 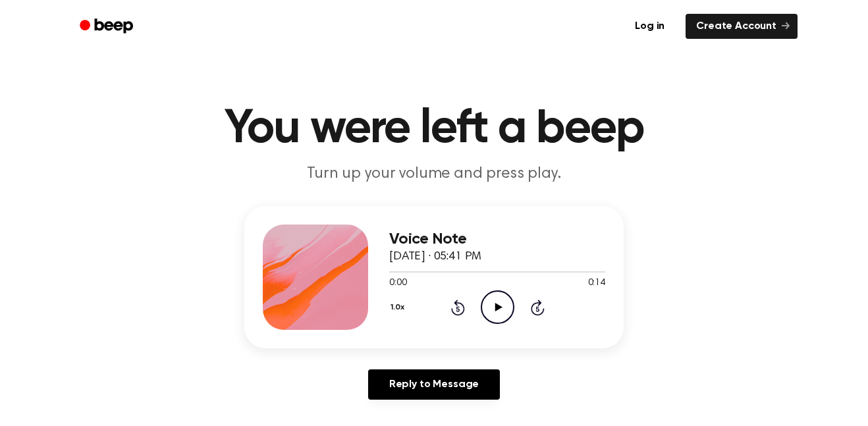 What do you see at coordinates (107, 26) in the screenshot?
I see `a: Beep` at bounding box center [107, 26].